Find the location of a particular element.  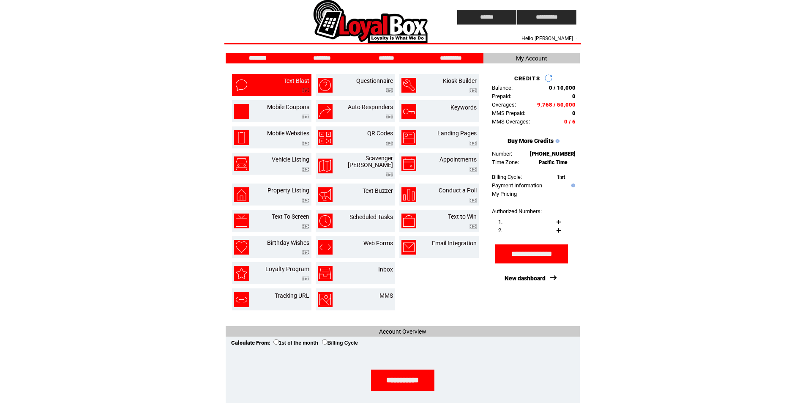

a: Vehicle Listing is located at coordinates (290, 159).